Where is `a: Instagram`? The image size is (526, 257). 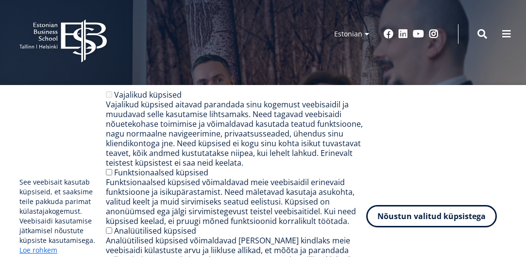
a: Instagram is located at coordinates (434, 34).